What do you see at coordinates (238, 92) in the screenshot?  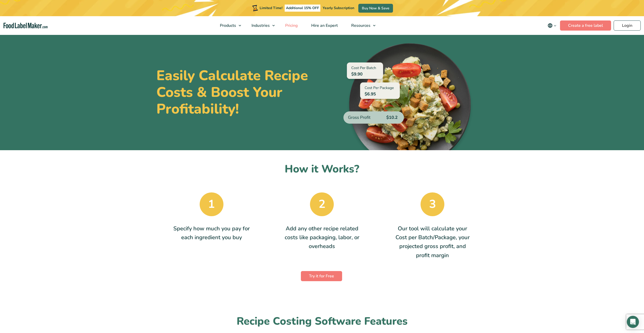 I see `h1: Easily Calculate Recipe Costs & Boost Your Profitability!` at bounding box center [238, 92].